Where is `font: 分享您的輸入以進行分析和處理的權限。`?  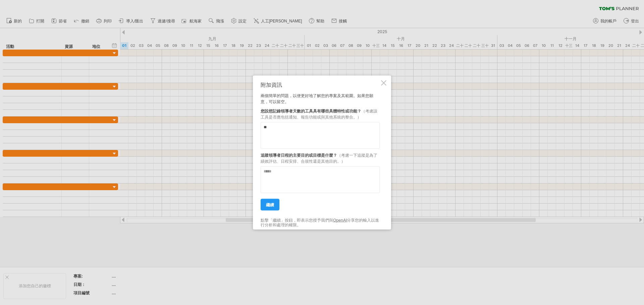
font: 分享您的輸入以進行分析和處理的權限。 is located at coordinates (320, 222).